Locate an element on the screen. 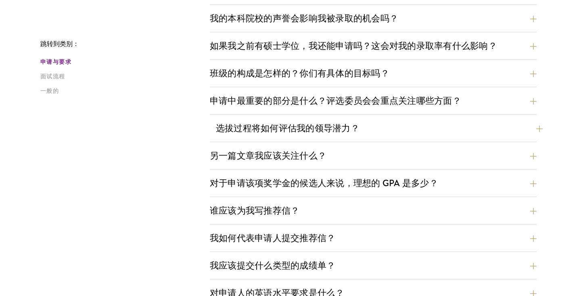  button: 班级的构成是怎样的？你们有具体的目标吗？ is located at coordinates (373, 73).